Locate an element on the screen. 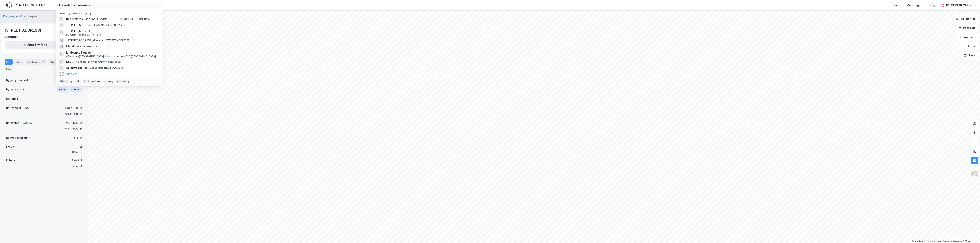  span: Seimsvegen 115 is located at coordinates (77, 68).